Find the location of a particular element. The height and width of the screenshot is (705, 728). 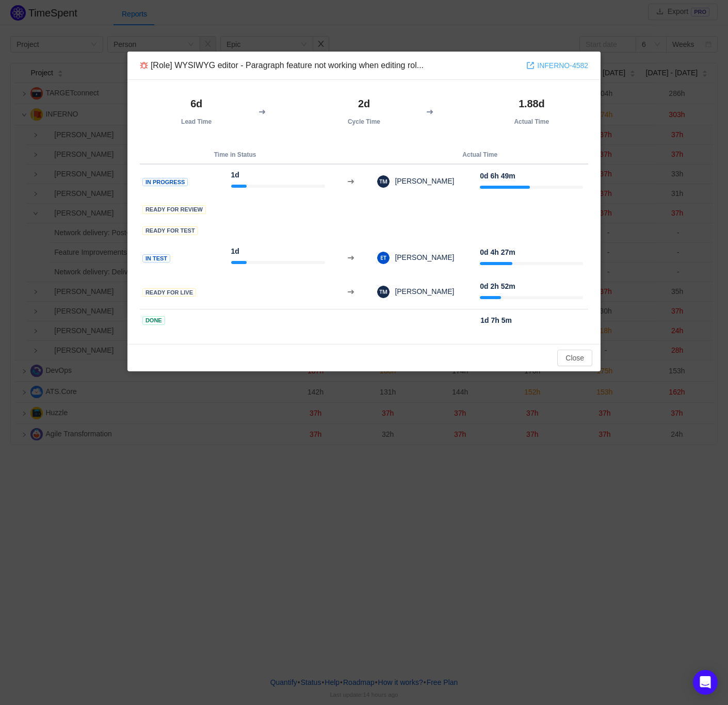

span: In Progress is located at coordinates (165, 182).